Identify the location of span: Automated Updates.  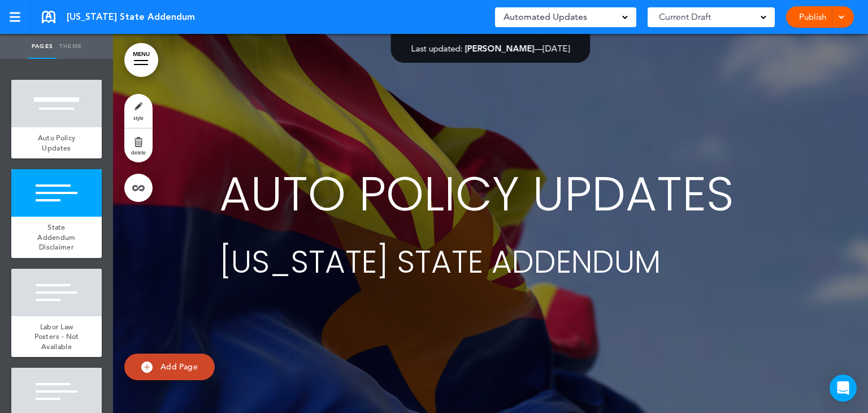
(545, 17).